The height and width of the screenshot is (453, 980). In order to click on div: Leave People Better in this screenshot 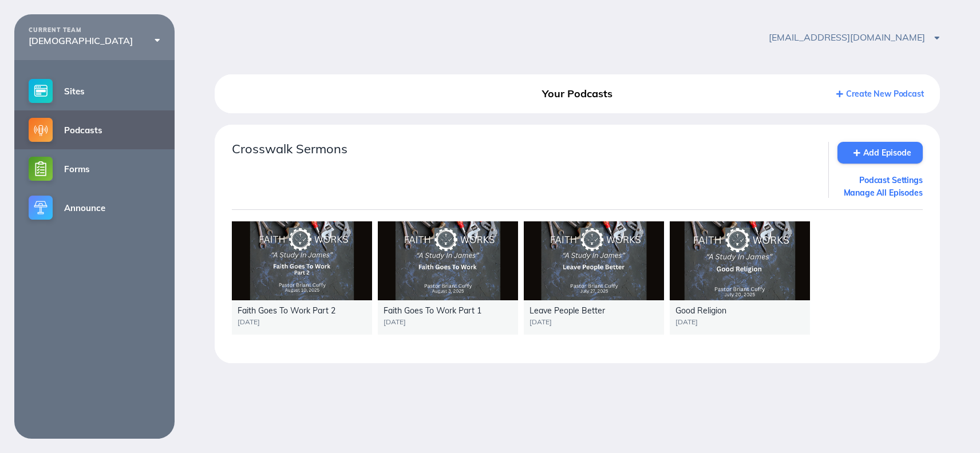, I will do `click(594, 310)`.